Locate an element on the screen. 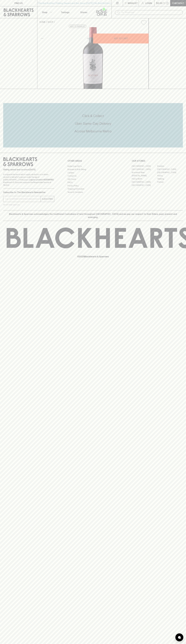 The image size is (186, 644). a: HOME is located at coordinates (43, 22).